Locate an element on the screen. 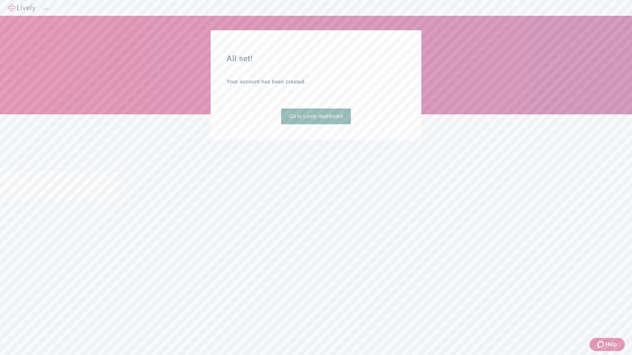 The width and height of the screenshot is (632, 355). a: Go to Lively dashboard is located at coordinates (316, 116).